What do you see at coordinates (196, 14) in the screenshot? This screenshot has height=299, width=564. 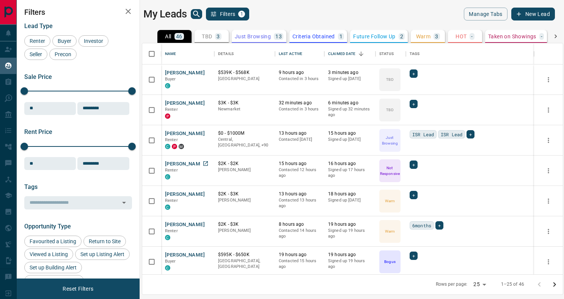 I see `button: search button` at bounding box center [196, 14].